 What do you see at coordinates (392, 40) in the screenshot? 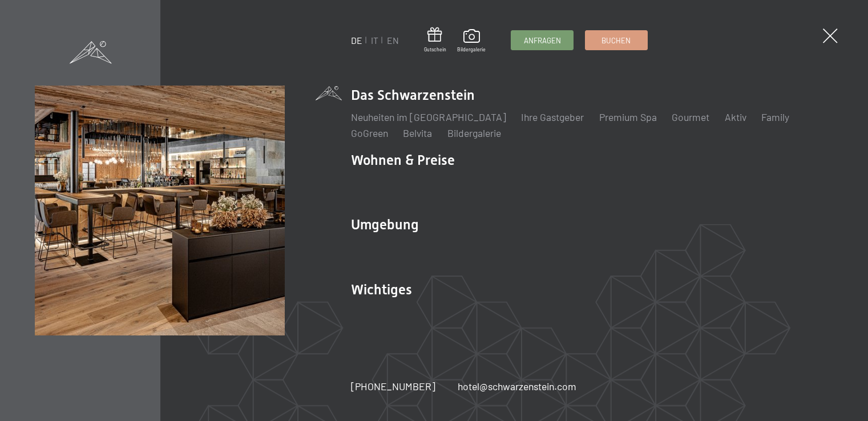
I see `a: EN` at bounding box center [392, 40].